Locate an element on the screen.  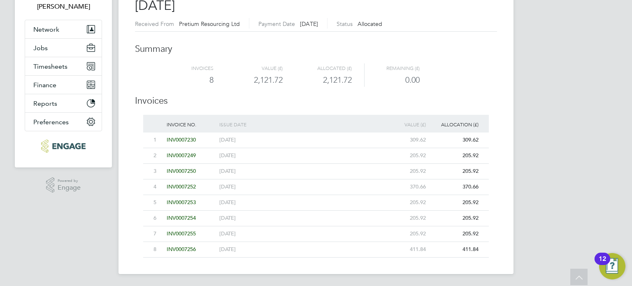
span: INV0007250 is located at coordinates (181, 171).